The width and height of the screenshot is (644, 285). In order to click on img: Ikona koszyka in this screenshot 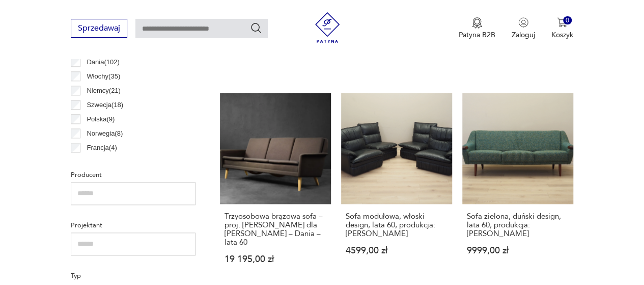, I will do `click(562, 22)`.